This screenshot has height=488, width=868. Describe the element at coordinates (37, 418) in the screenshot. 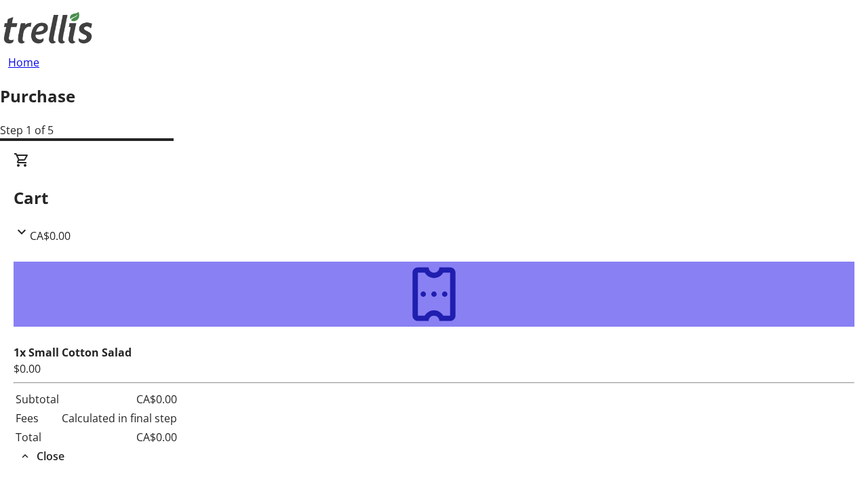

I see `td: Fees` at that location.